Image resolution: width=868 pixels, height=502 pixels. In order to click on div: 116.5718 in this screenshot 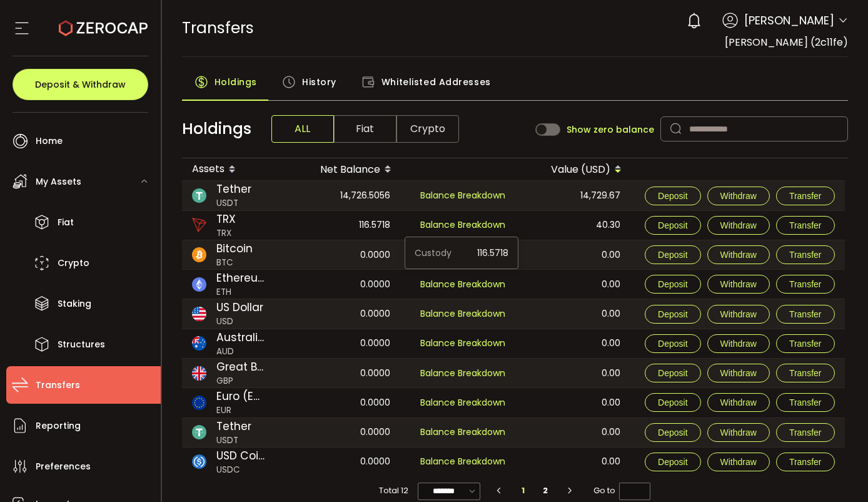, I will do `click(343, 225)`.